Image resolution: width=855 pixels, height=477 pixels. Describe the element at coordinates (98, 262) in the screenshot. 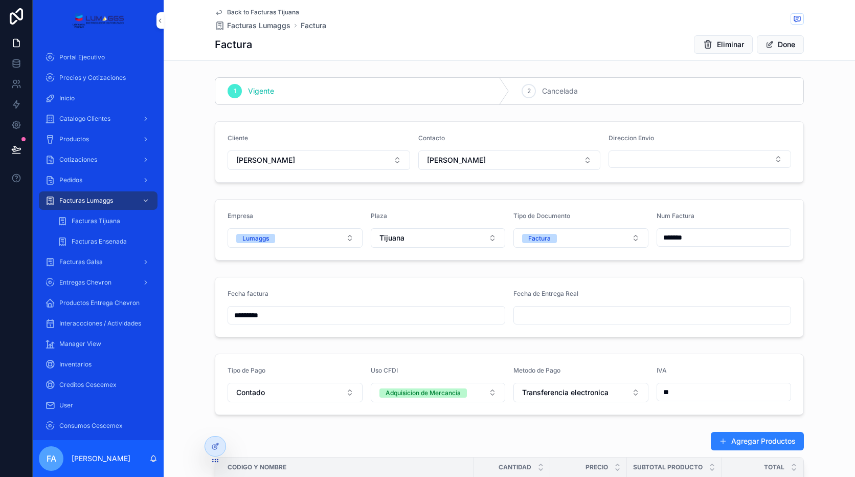

I see `a: Facturas Galsa` at that location.